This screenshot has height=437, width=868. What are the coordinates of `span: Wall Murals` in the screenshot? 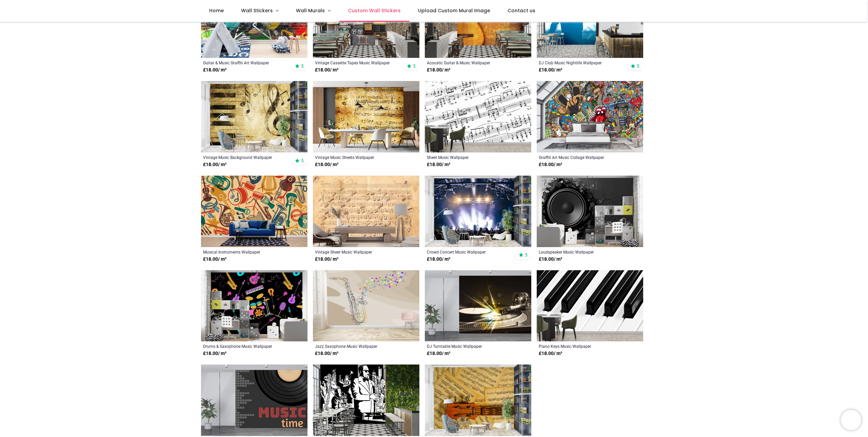 It's located at (310, 11).